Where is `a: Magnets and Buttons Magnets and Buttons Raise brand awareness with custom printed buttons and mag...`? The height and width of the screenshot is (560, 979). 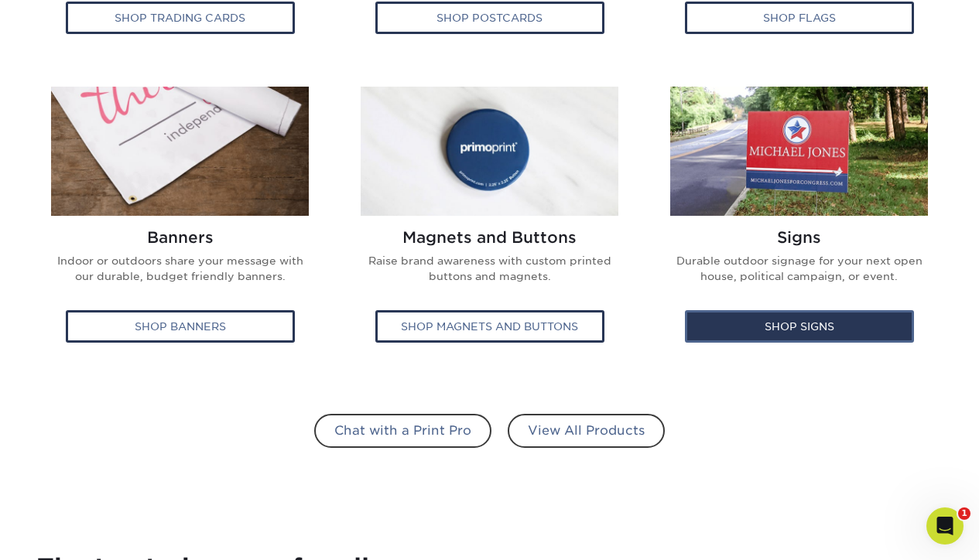
a: Magnets and Buttons Magnets and Buttons Raise brand awareness with custom printed buttons and mag... is located at coordinates (490, 222).